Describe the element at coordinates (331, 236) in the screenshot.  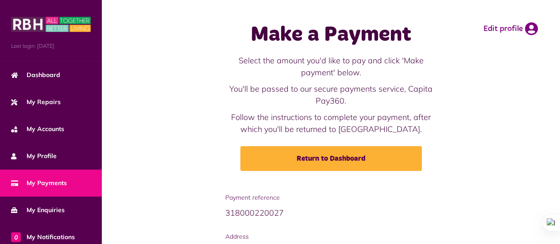
I see `span: Address` at that location.